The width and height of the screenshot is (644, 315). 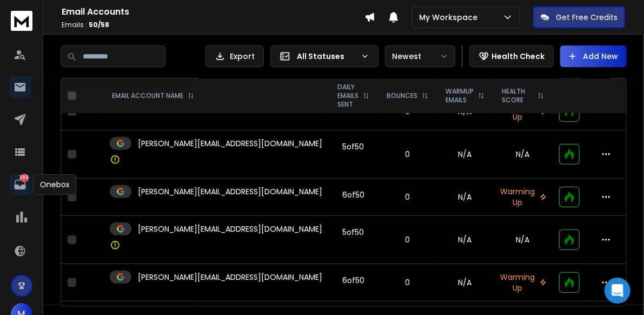 I want to click on img: logo, so click(x=22, y=21).